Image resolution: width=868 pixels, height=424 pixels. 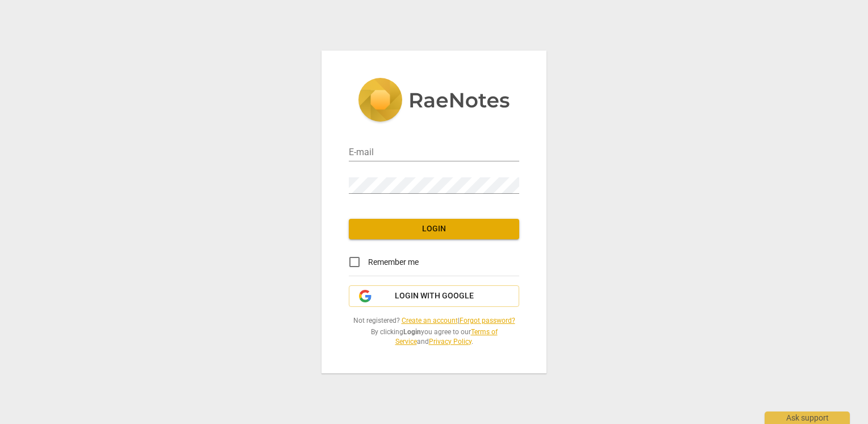 What do you see at coordinates (430, 320) in the screenshot?
I see `a: Create an account` at bounding box center [430, 320].